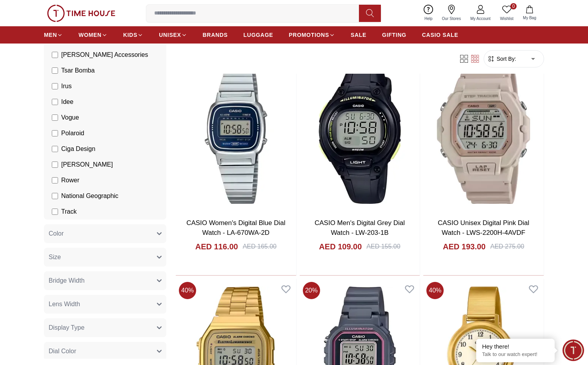 The width and height of the screenshot is (588, 365). I want to click on span: CASIO SALE, so click(440, 35).